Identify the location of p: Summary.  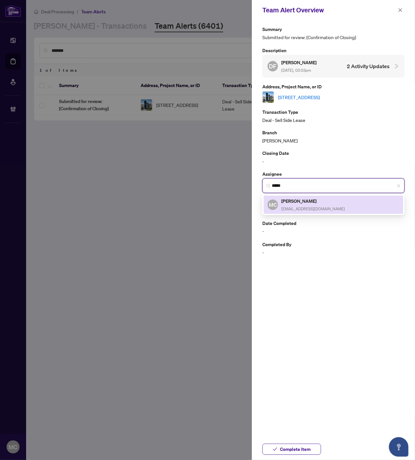
(333, 29).